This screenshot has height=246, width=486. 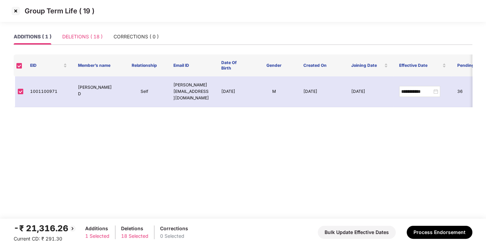 What do you see at coordinates (33, 37) in the screenshot?
I see `div: ADDITIONS ( 1 )` at bounding box center [33, 37].